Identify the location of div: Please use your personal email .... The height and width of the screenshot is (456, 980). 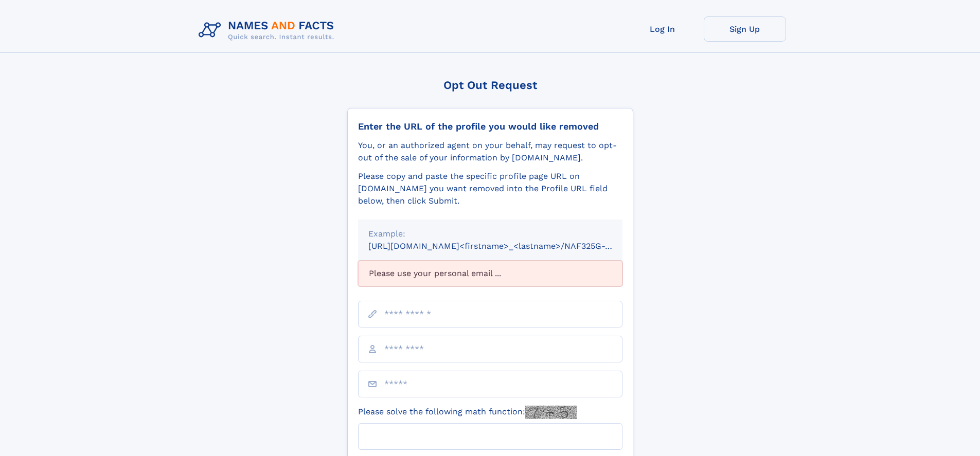
(490, 274).